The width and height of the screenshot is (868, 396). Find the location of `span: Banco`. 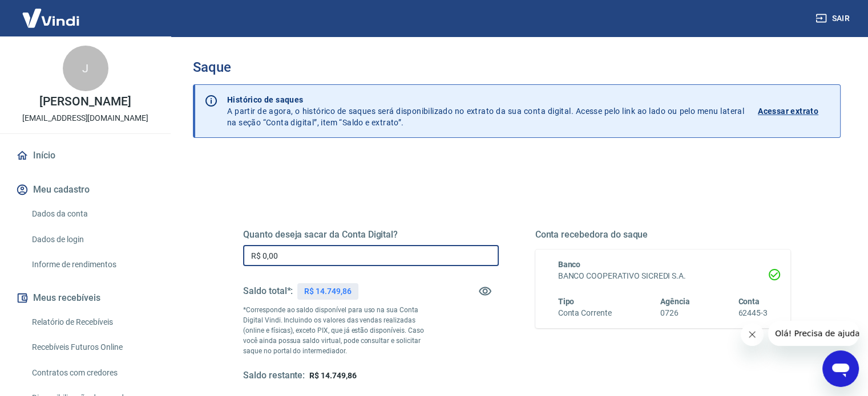

span: Banco is located at coordinates (569, 265).